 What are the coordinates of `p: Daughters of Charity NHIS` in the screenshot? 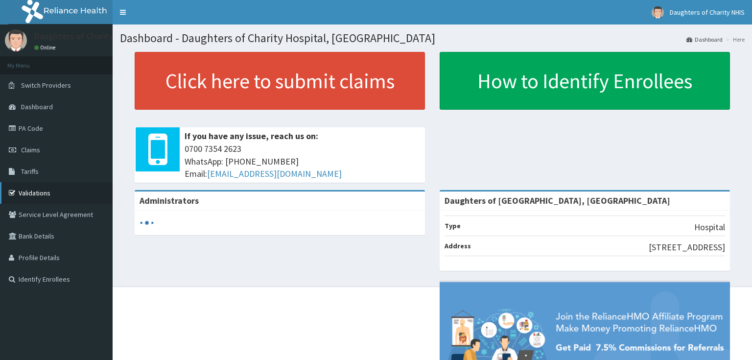 It's located at (84, 36).